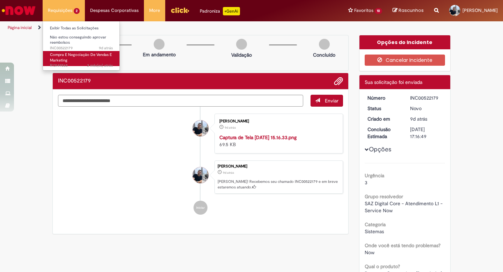 The height and width of the screenshot is (272, 503). What do you see at coordinates (20, 28) in the screenshot?
I see `a: Página inicial` at bounding box center [20, 28].